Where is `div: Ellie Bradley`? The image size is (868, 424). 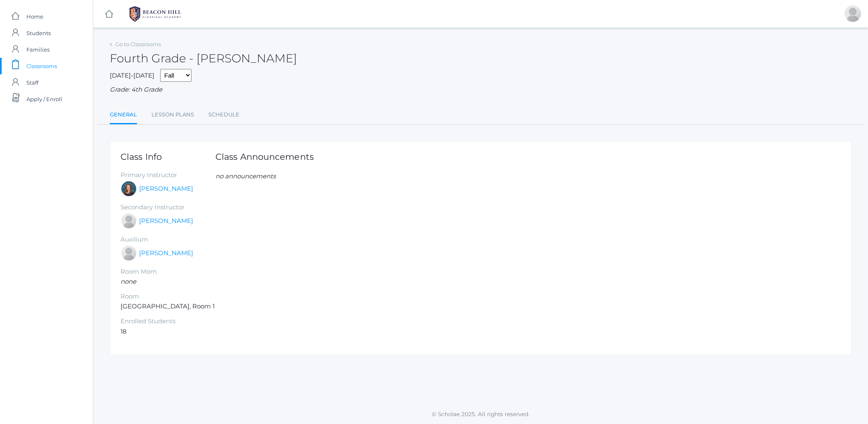 div: Ellie Bradley is located at coordinates (129, 189).